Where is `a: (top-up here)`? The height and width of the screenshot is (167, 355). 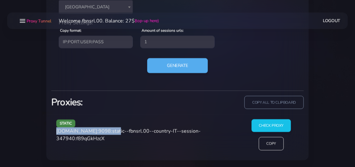
a: (top-up here) is located at coordinates (146, 21).